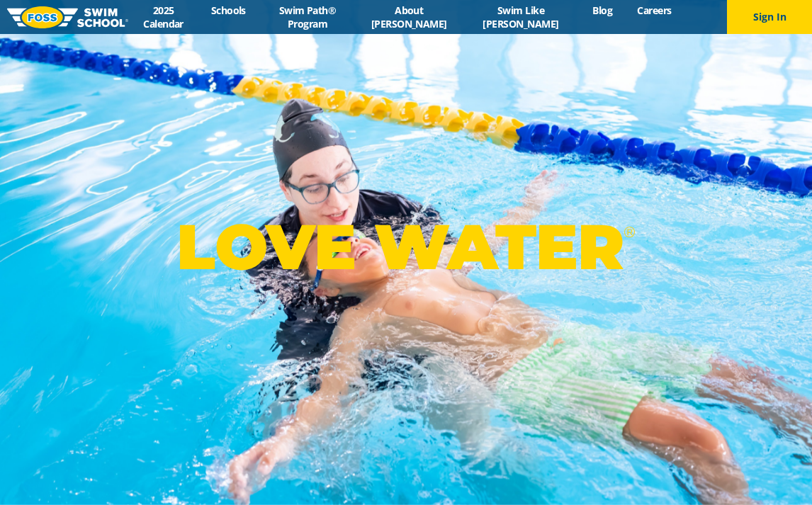 The image size is (812, 505). I want to click on a: Blog, so click(602, 10).